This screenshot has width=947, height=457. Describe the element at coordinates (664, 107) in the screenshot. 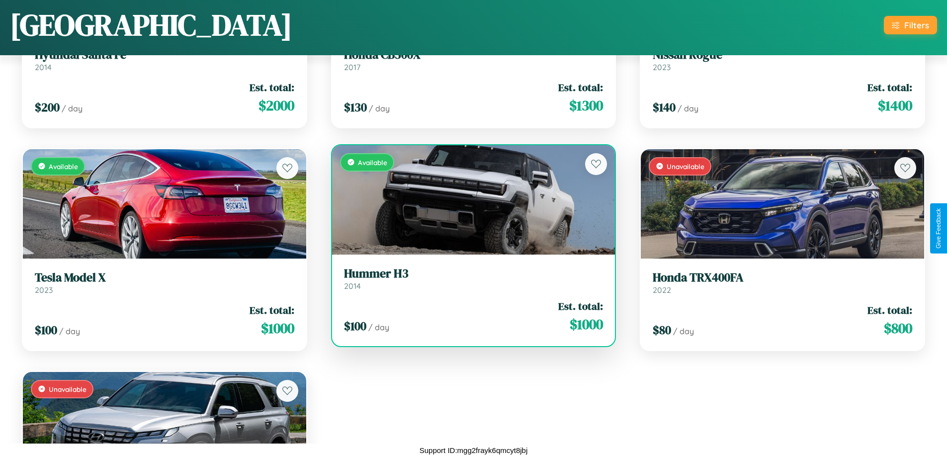

I see `span: $ 140` at that location.